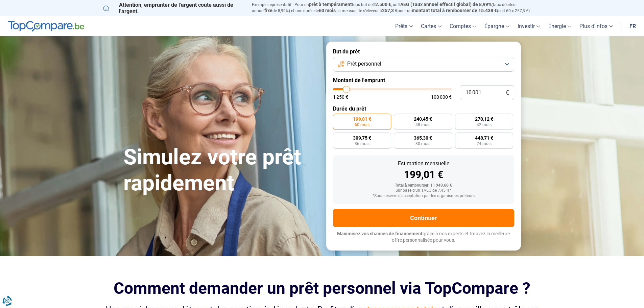 The image size is (644, 308). I want to click on span: 30 mois, so click(423, 144).